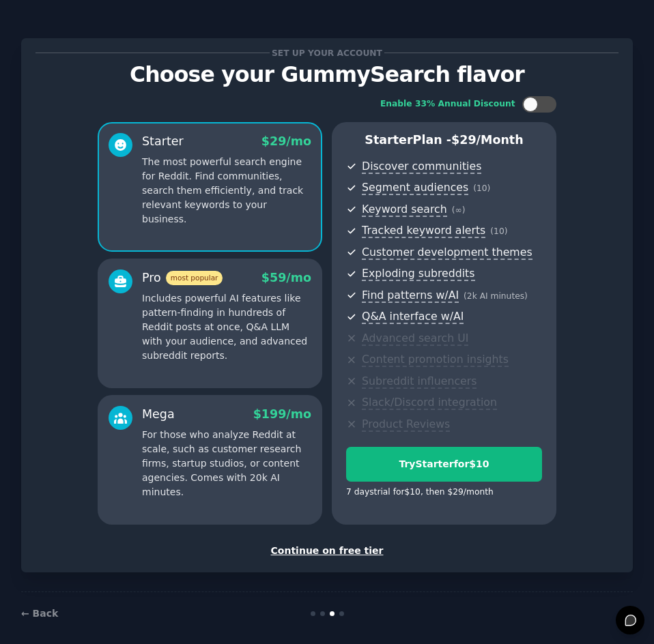 The width and height of the screenshot is (654, 644). What do you see at coordinates (423, 230) in the screenshot?
I see `span: Tracked keyword alerts` at bounding box center [423, 230].